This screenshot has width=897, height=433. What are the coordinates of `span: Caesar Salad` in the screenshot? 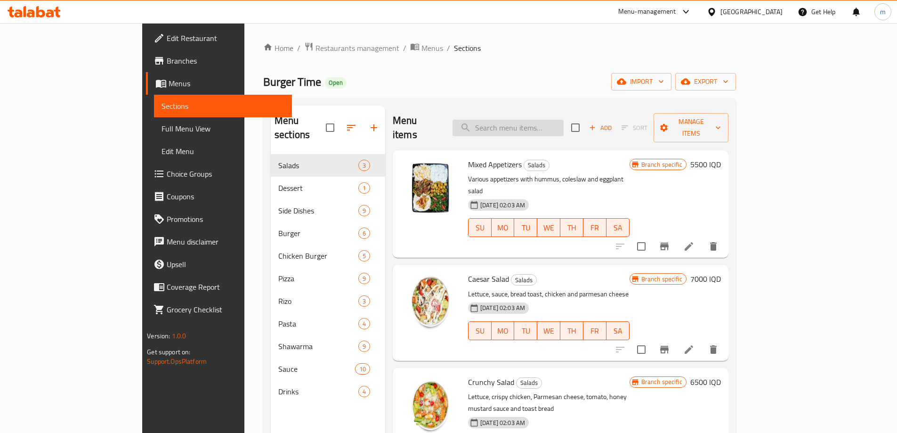 It's located at (488, 279).